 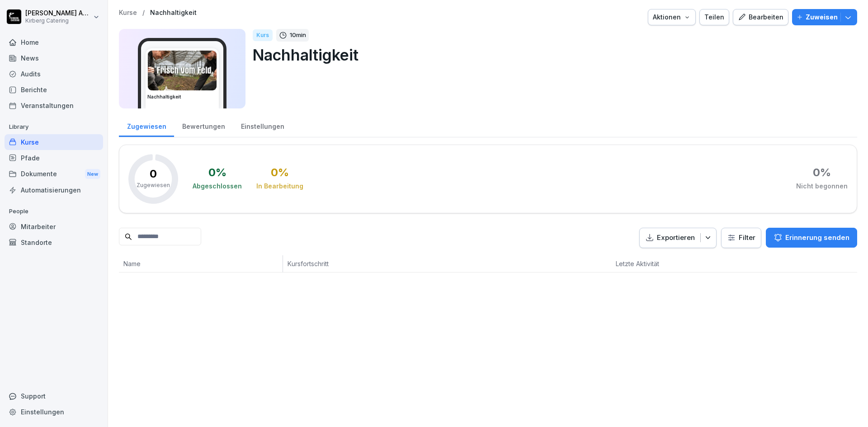 I want to click on div: Pfade, so click(x=54, y=158).